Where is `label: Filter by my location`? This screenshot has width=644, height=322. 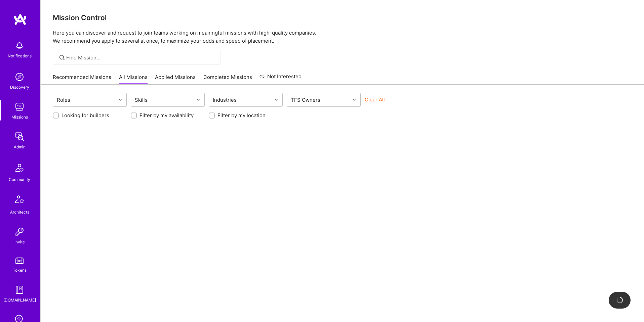
label: Filter by my location is located at coordinates (241, 115).